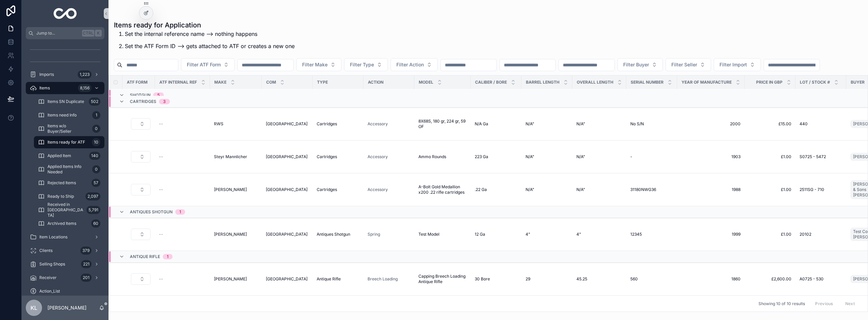 The image size is (868, 320). Describe the element at coordinates (338, 124) in the screenshot. I see `a: Cartridges` at that location.